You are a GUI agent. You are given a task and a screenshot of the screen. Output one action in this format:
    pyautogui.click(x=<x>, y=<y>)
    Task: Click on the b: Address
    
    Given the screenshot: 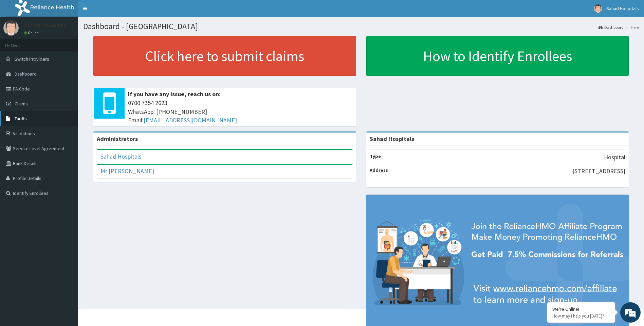 What is the action you would take?
    pyautogui.click(x=379, y=170)
    